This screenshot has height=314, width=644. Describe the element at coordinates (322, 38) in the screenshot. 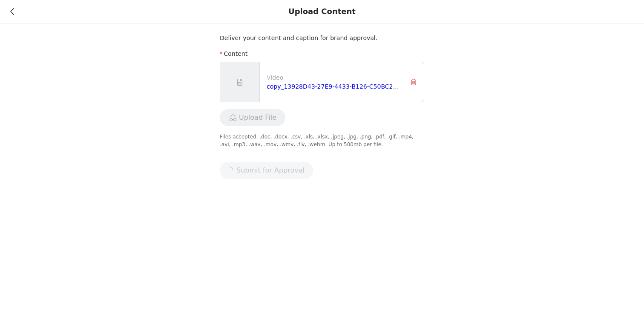

I see `p: Deliver your content and caption for brand approval.` at that location.